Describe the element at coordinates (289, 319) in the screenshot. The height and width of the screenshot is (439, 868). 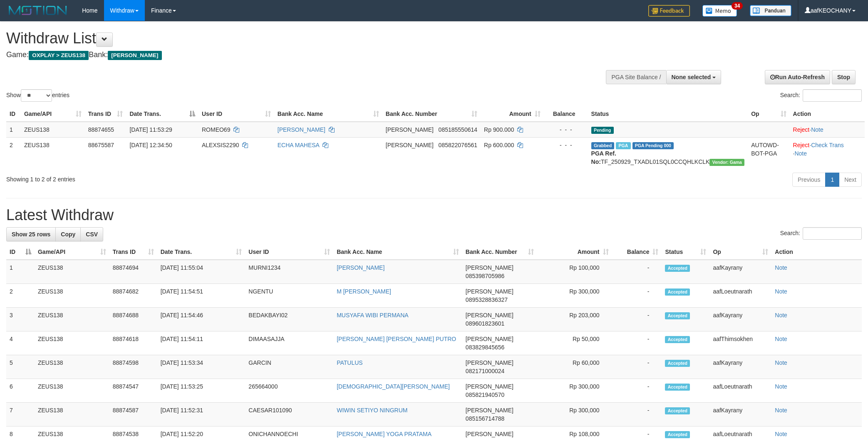
I see `td: BEDAKBAYI02` at that location.